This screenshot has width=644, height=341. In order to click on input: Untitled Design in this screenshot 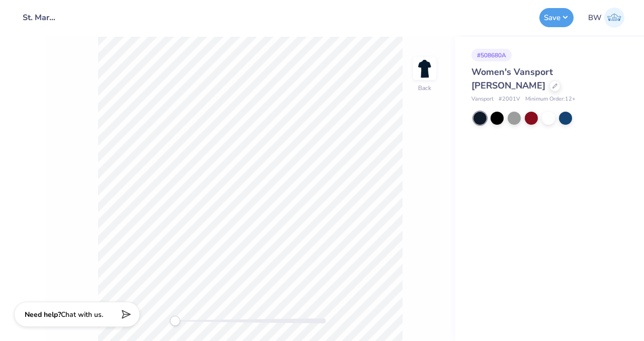, I will do `click(40, 17)`.